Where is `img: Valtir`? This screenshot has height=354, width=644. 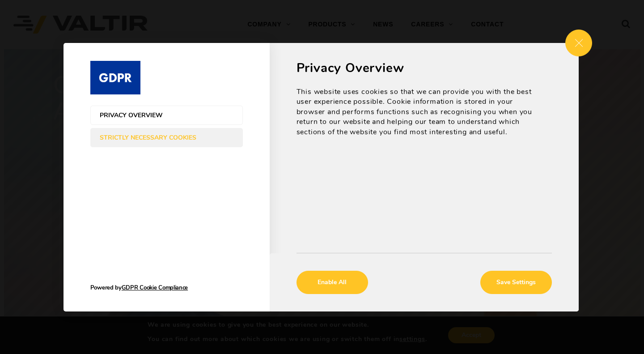 img: Valtir is located at coordinates (116, 77).